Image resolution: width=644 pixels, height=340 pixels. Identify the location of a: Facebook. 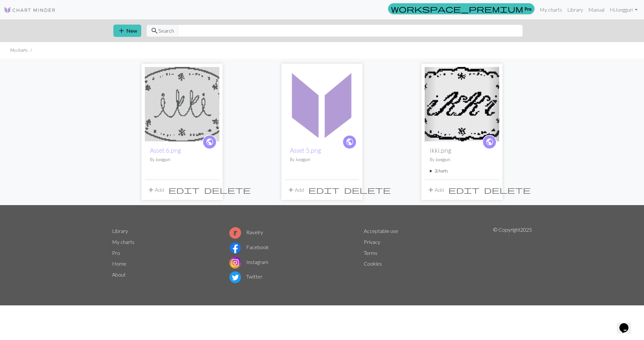
(249, 247).